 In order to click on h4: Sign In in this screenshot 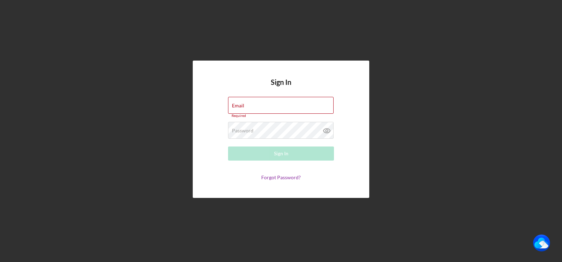, I will do `click(281, 87)`.